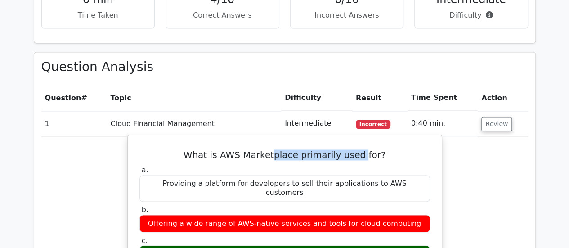 This screenshot has height=248, width=569. I want to click on p: Difficulty, so click(471, 15).